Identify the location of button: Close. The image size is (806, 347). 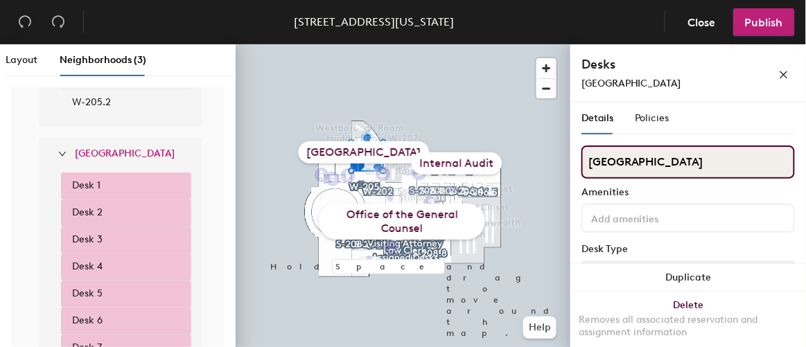
(702, 22).